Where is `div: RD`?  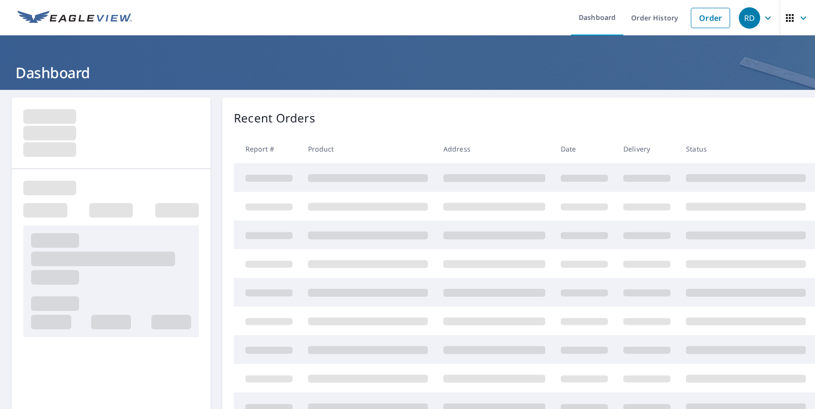
div: RD is located at coordinates (750, 18).